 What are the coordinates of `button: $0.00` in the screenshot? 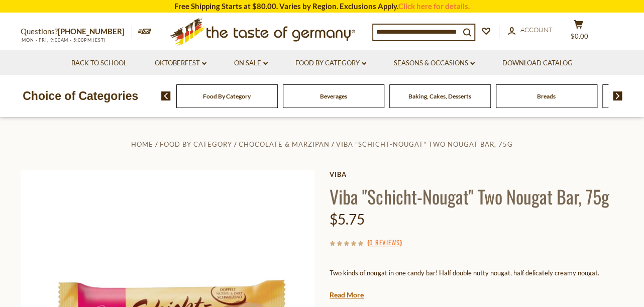 It's located at (578, 32).